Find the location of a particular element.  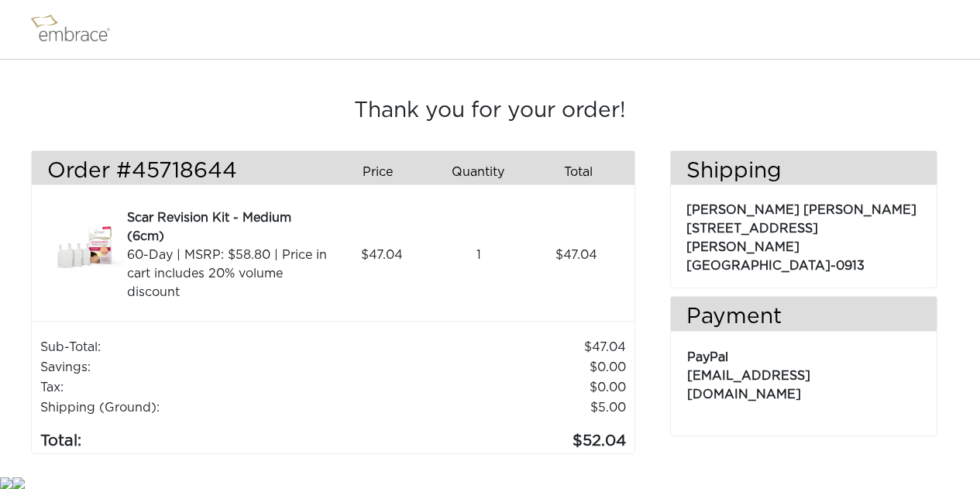

td: Total: is located at coordinates (201, 436).